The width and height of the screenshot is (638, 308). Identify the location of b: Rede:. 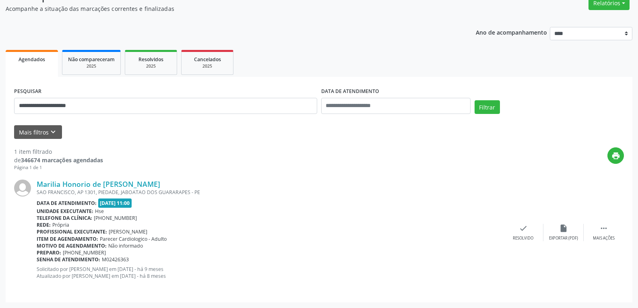
(43, 224).